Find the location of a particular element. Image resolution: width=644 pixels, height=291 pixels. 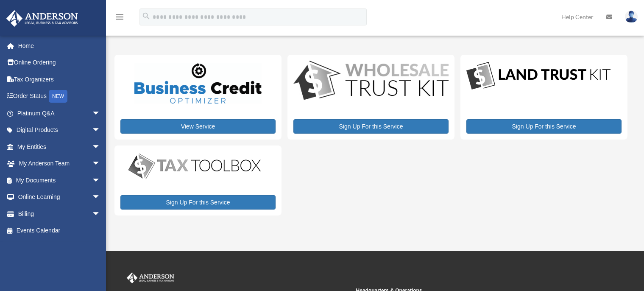

a: Digital Productsarrow_drop_down is located at coordinates (58, 130).